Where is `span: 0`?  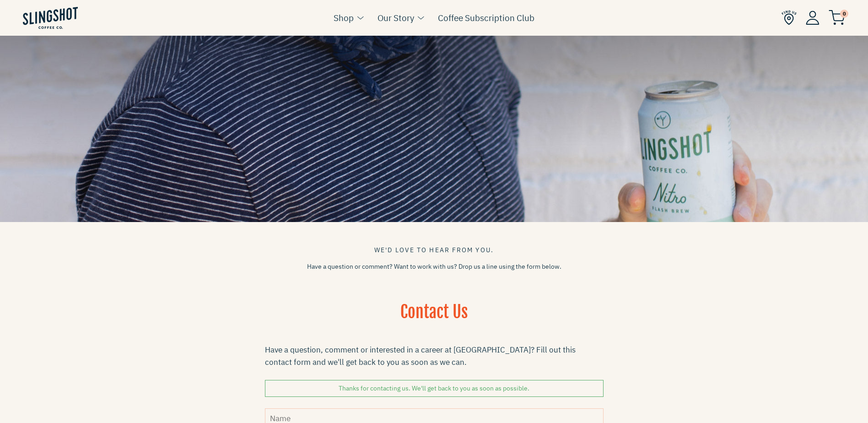
span: 0 is located at coordinates (844, 14).